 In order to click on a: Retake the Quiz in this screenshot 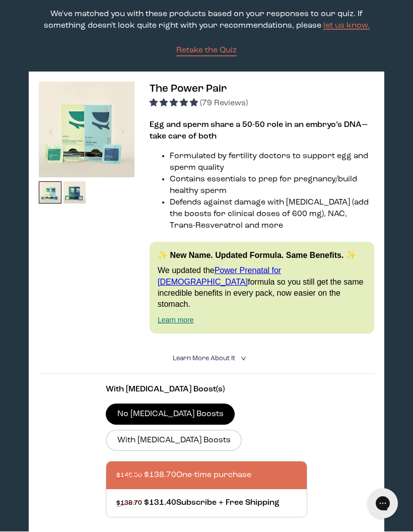, I will do `click(206, 50)`.